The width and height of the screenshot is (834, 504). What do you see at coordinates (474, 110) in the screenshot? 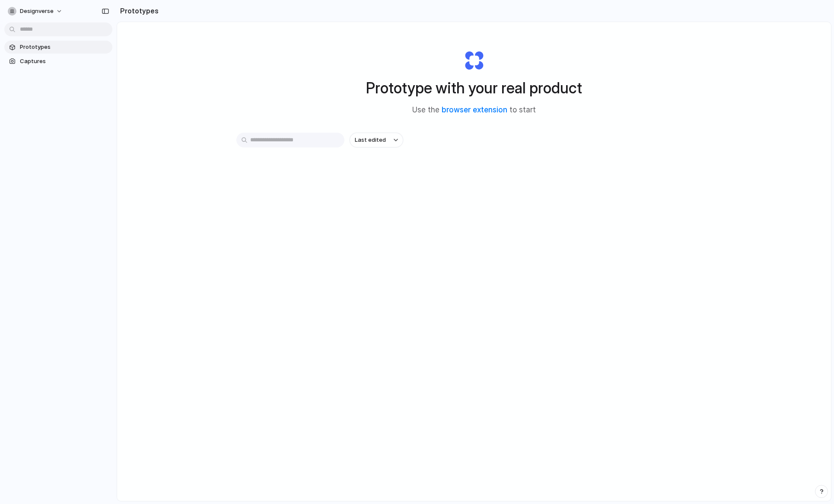
I see `span: Use the to start` at bounding box center [474, 110].